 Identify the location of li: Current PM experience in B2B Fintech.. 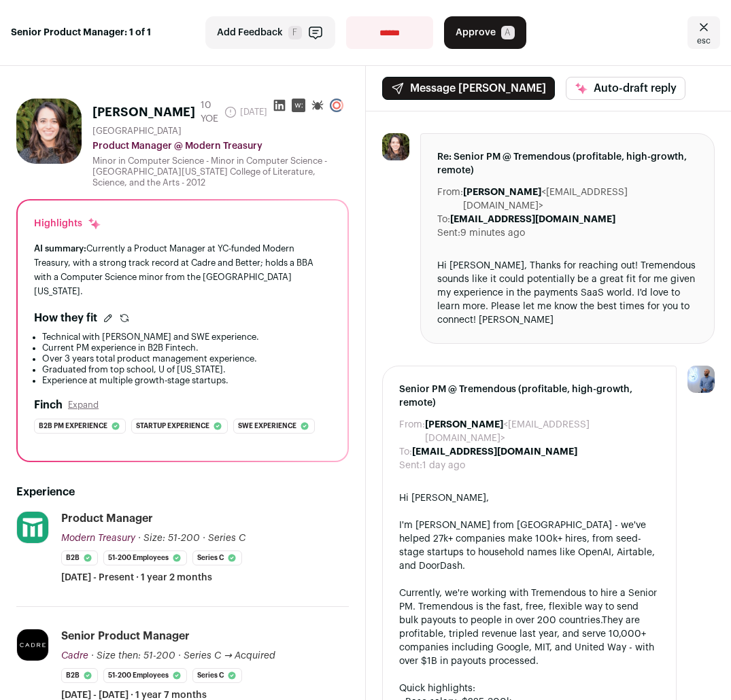
(187, 348).